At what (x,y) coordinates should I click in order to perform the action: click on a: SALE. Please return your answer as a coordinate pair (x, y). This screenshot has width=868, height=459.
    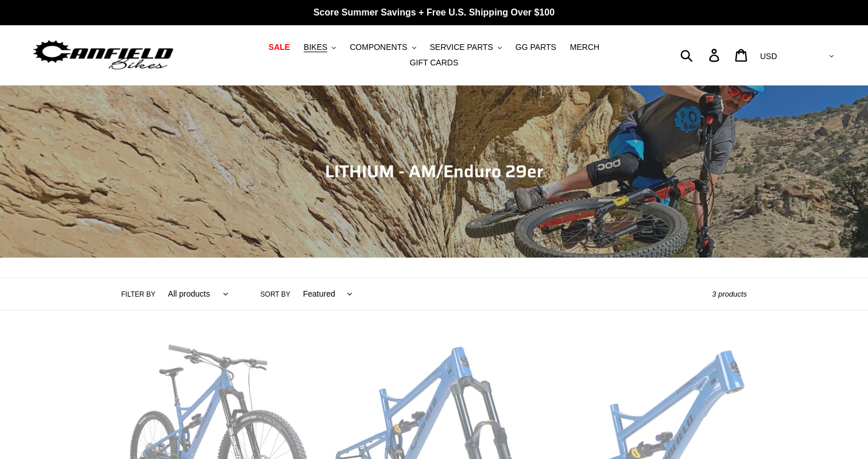
    Looking at the image, I should click on (279, 47).